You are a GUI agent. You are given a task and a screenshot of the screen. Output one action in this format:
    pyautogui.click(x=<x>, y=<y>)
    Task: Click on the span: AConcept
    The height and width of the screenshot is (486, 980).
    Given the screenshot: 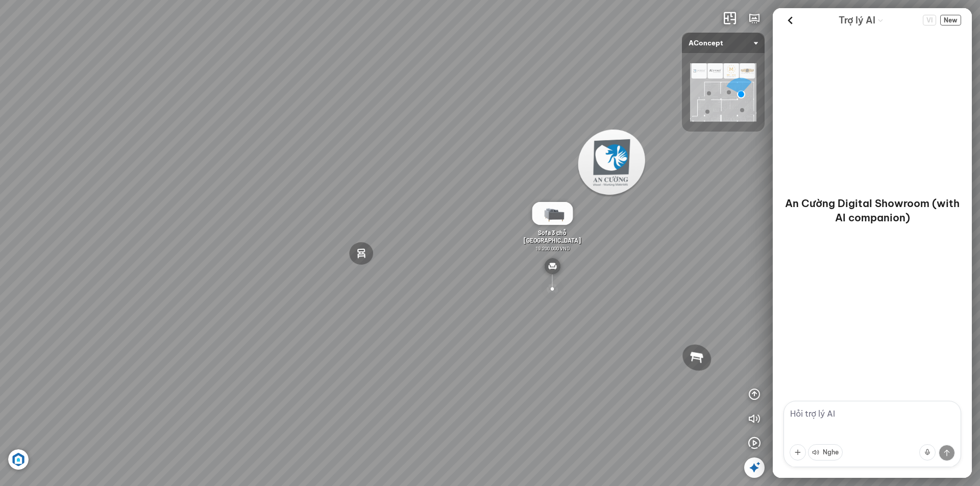 What is the action you would take?
    pyautogui.click(x=723, y=43)
    